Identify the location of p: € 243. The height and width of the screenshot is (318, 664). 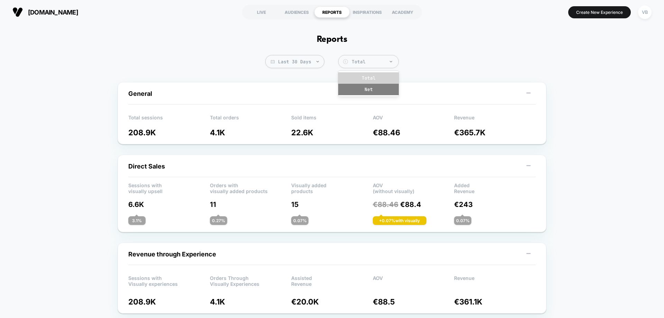
(495, 204).